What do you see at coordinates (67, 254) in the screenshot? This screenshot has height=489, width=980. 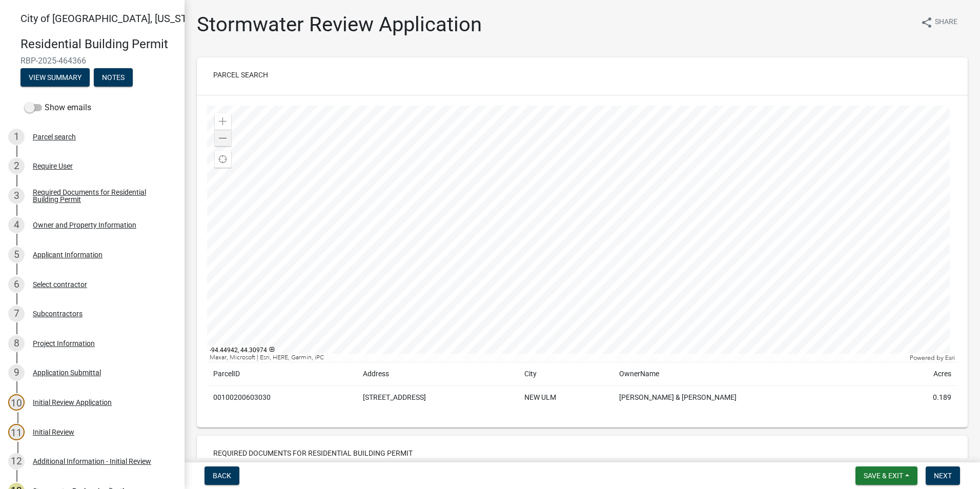 I see `div: Applicant Information` at bounding box center [67, 254].